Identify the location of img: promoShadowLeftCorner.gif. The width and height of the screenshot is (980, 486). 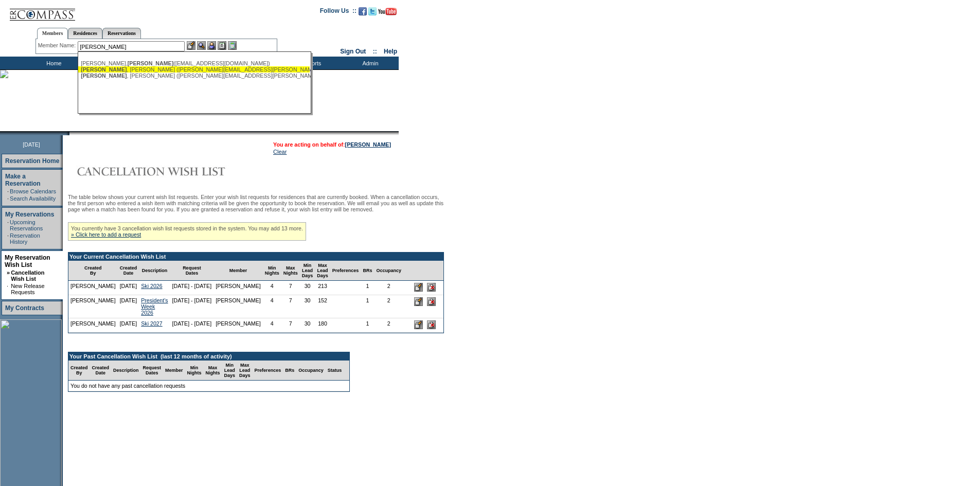
(67, 133).